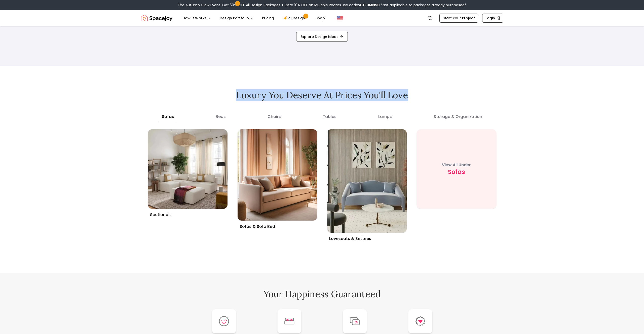 This screenshot has height=334, width=644. Describe the element at coordinates (274, 117) in the screenshot. I see `button: chairs` at that location.